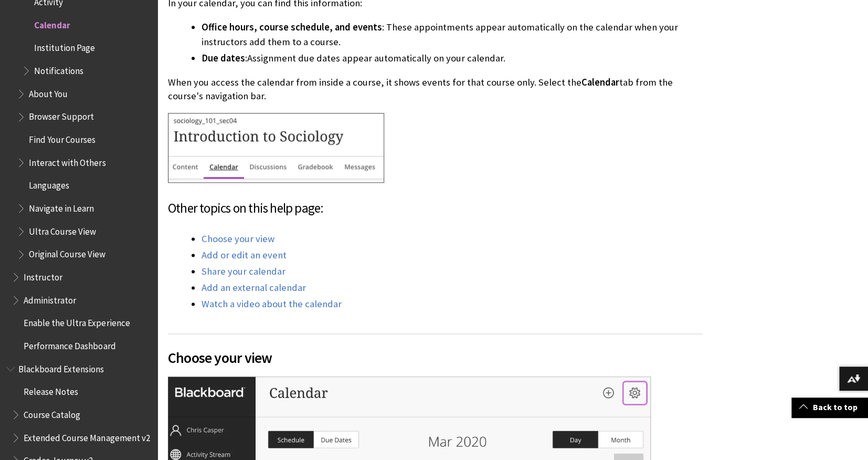  What do you see at coordinates (52, 412) in the screenshot?
I see `span: Course Catalog` at bounding box center [52, 412].